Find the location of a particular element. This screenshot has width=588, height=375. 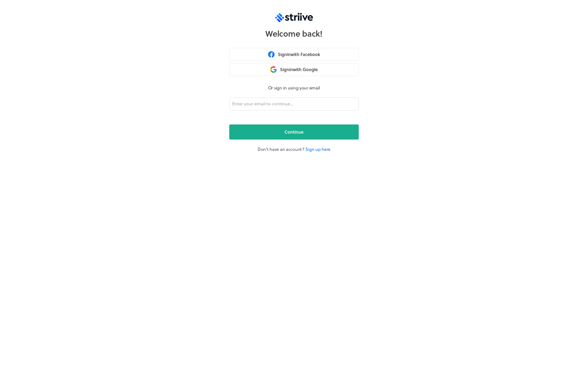

p: Don't have an account? is located at coordinates (294, 150).